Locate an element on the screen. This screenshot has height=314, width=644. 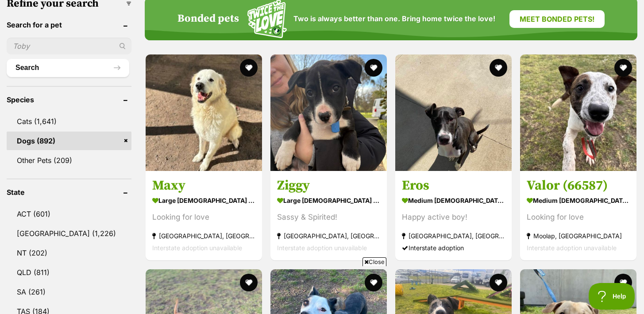
span: Two is always better than one. Bring home twice the love! is located at coordinates (394, 19).